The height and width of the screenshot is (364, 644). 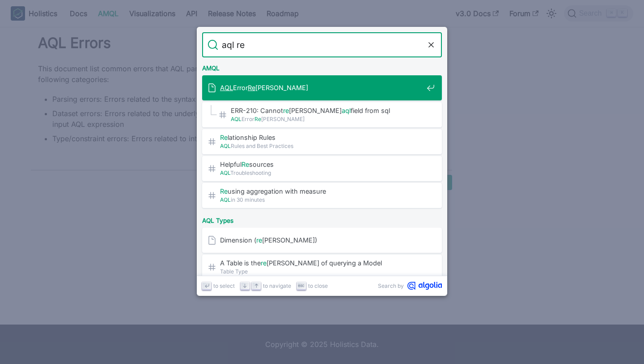 What do you see at coordinates (244, 286) in the screenshot?
I see `svg: Arrow down` at bounding box center [244, 286].